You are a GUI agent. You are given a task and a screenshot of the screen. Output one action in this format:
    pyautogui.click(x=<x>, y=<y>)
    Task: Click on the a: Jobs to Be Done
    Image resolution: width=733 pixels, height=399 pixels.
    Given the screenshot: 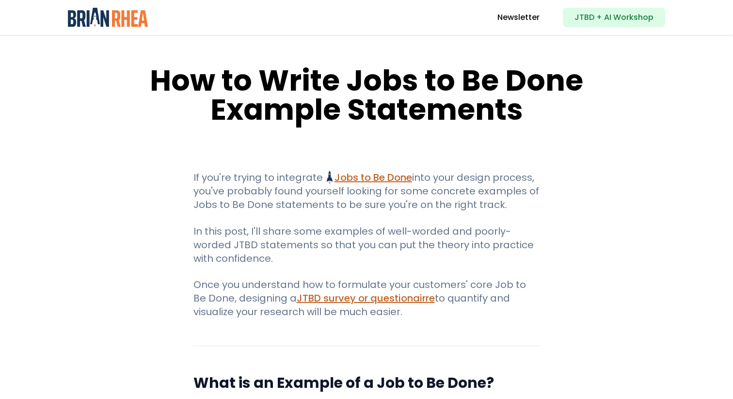 What is the action you would take?
    pyautogui.click(x=369, y=178)
    